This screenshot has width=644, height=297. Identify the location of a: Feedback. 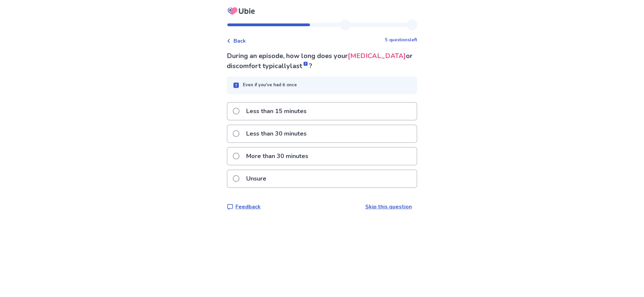
(244, 207).